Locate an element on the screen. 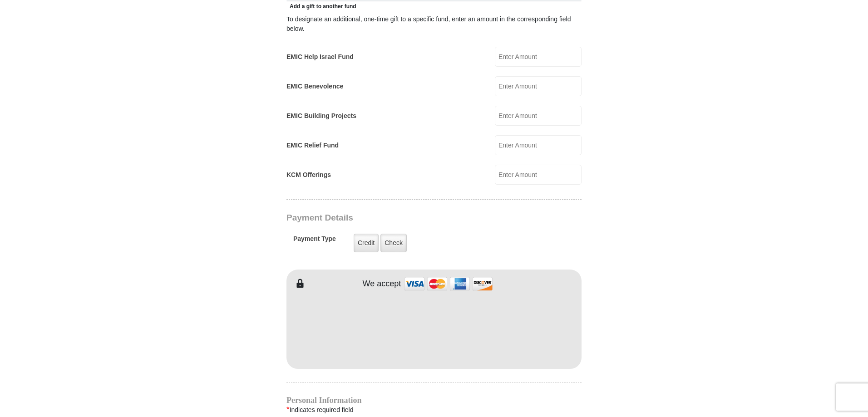 This screenshot has width=868, height=417. label: EMIC Building Projects is located at coordinates (321, 116).